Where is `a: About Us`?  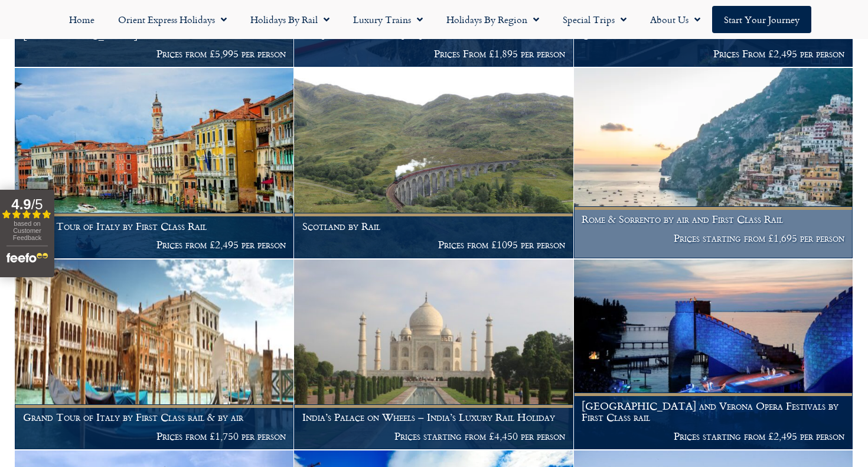 a: About Us is located at coordinates (675, 20).